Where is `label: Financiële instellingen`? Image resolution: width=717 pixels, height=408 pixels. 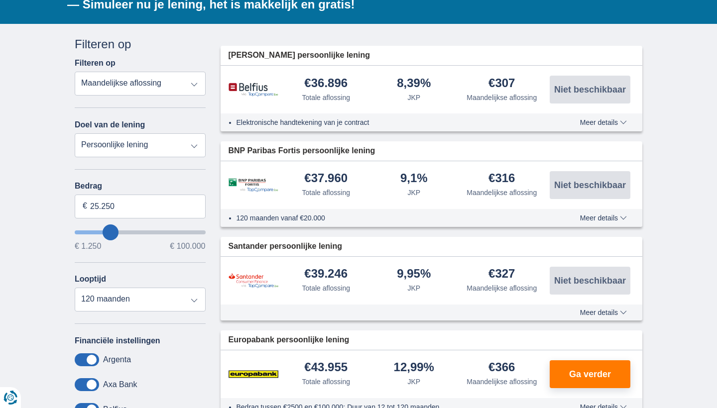 label: Financiële instellingen is located at coordinates (118, 341).